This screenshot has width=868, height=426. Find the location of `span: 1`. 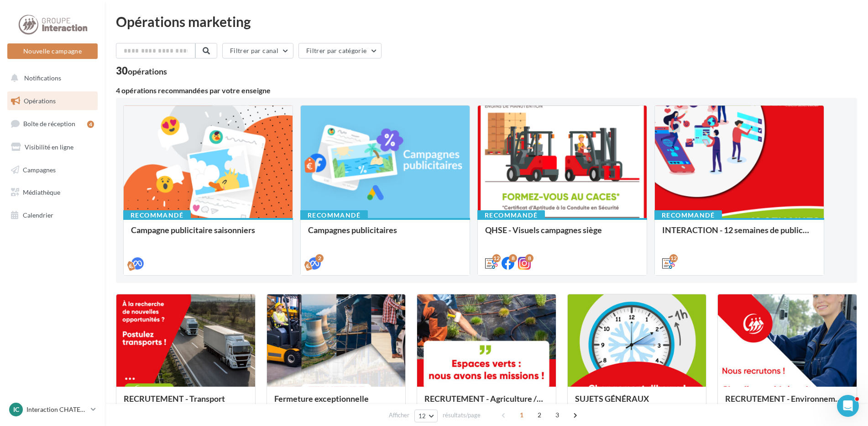

span: 1 is located at coordinates (522, 415).